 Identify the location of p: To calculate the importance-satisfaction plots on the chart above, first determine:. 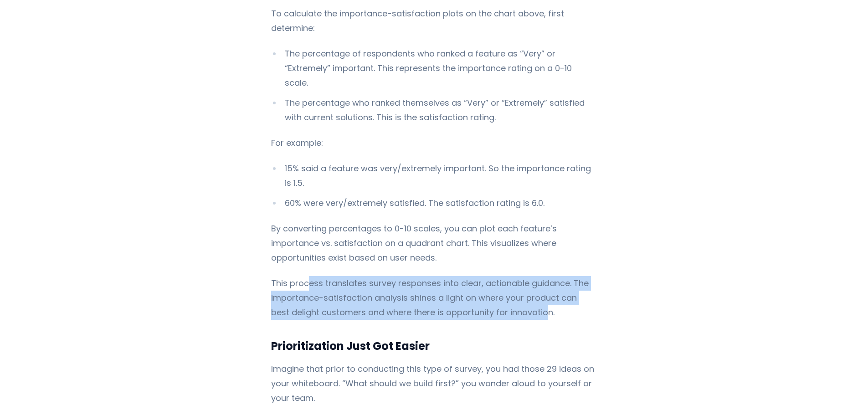
(434, 21).